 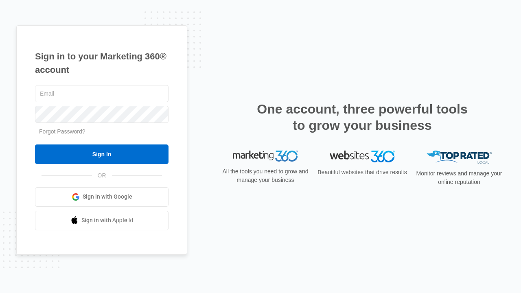 What do you see at coordinates (107, 197) in the screenshot?
I see `span: Sign in with Google` at bounding box center [107, 197].